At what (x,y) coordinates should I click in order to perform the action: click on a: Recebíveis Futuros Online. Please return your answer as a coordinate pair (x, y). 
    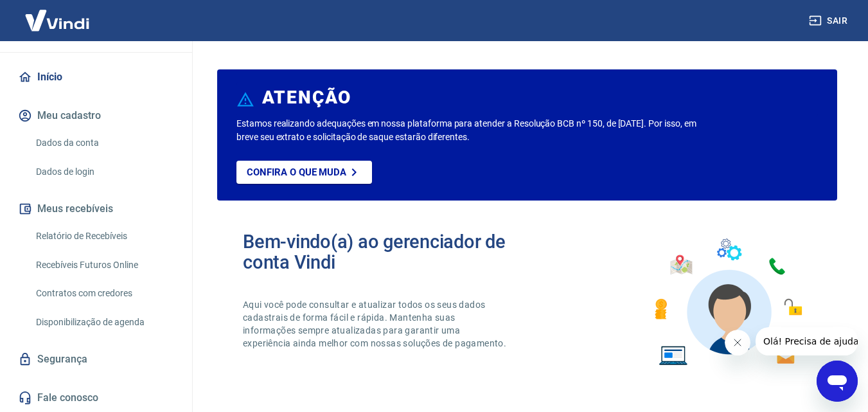
    Looking at the image, I should click on (103, 265).